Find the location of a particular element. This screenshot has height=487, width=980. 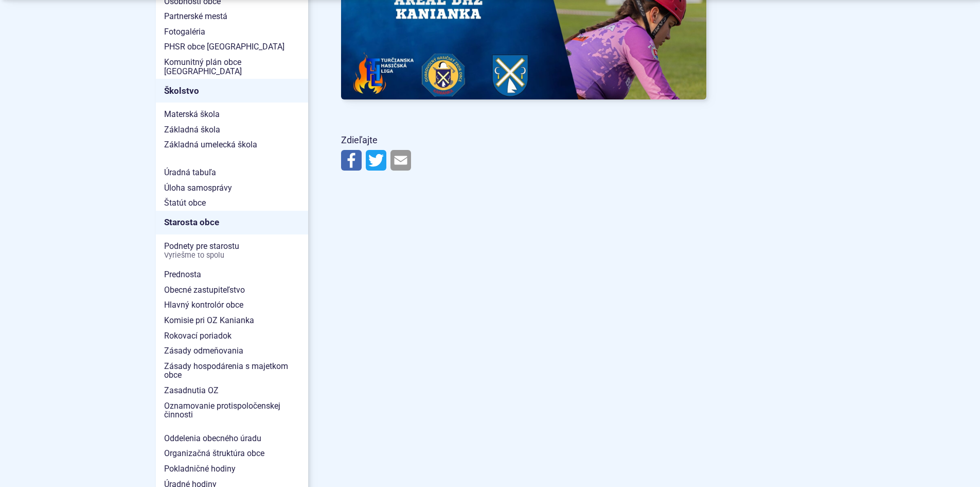

a: Rokovací poriadok is located at coordinates (232, 336).